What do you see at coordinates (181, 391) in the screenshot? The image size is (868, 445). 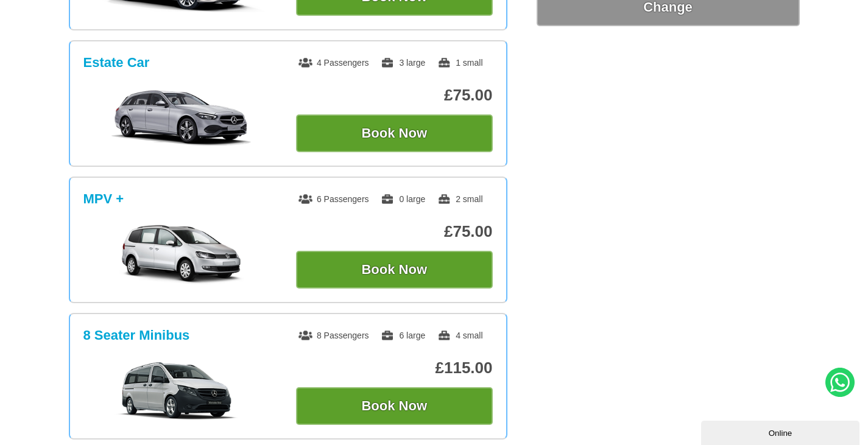 I see `img: 8 Seater Minibus` at bounding box center [181, 391].